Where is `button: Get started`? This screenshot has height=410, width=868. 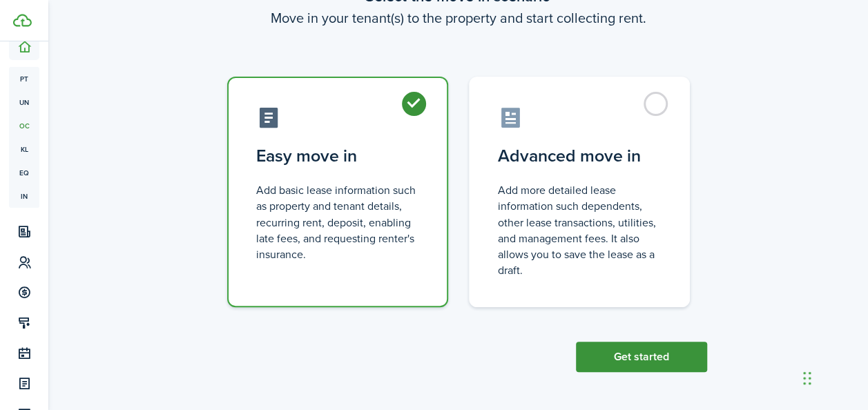 button: Get started is located at coordinates (642, 357).